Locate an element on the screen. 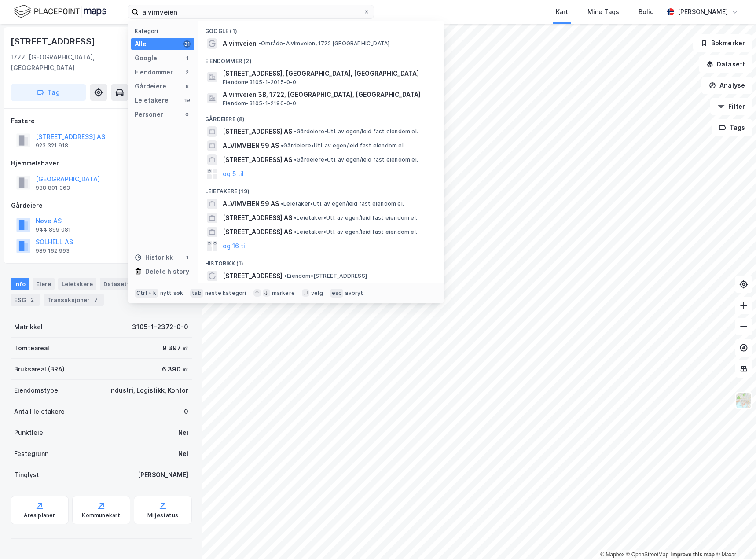 The width and height of the screenshot is (756, 559). div: Personer is located at coordinates (148, 115).